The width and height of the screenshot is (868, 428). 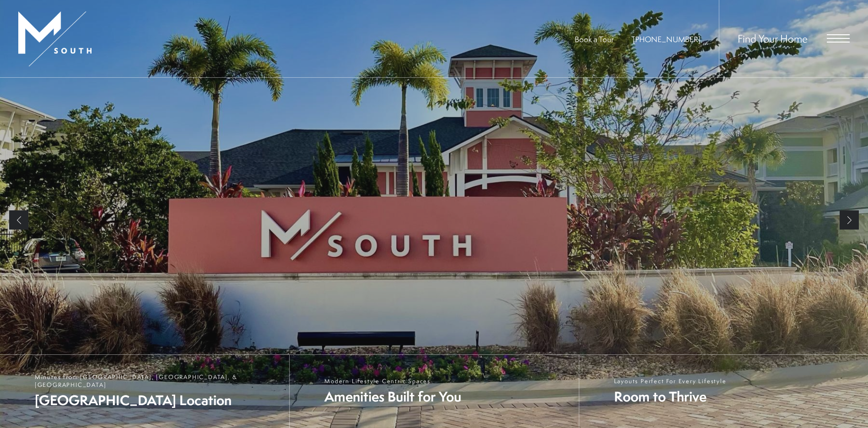 What do you see at coordinates (670, 381) in the screenshot?
I see `span: Layouts Perfect For Every Lifestyle` at bounding box center [670, 381].